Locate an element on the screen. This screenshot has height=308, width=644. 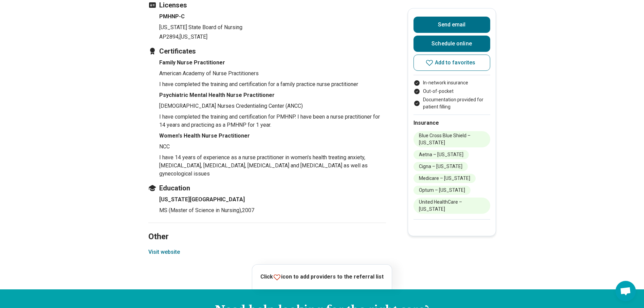
ul: Payment options is located at coordinates (452, 95).